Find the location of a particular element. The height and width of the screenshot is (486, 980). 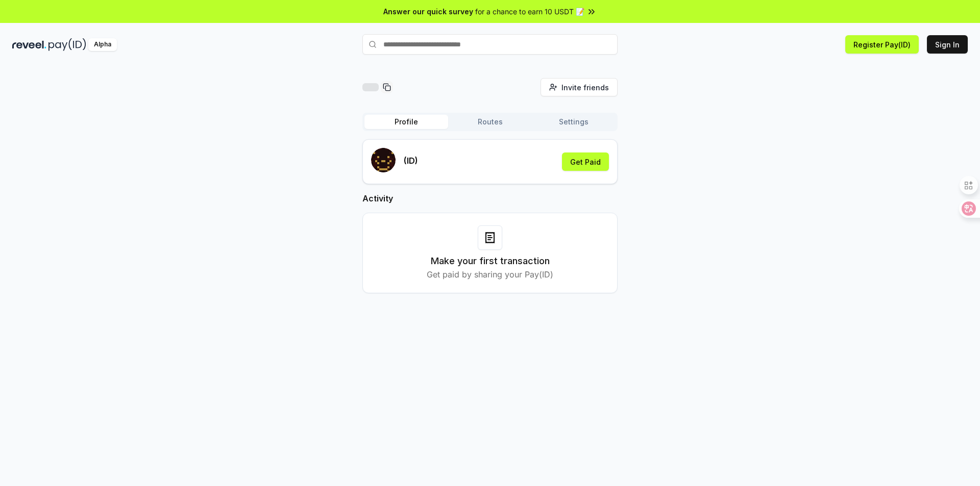

button: Invite friends is located at coordinates (579, 87).